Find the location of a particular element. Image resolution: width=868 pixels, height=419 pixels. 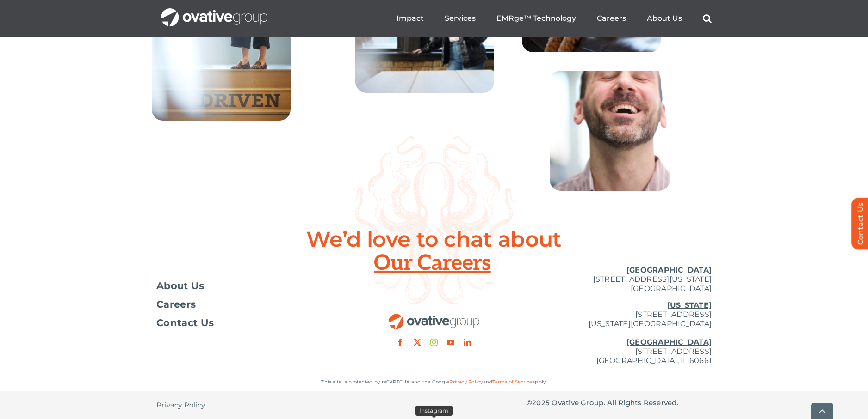

span: 2025 is located at coordinates (541, 402).